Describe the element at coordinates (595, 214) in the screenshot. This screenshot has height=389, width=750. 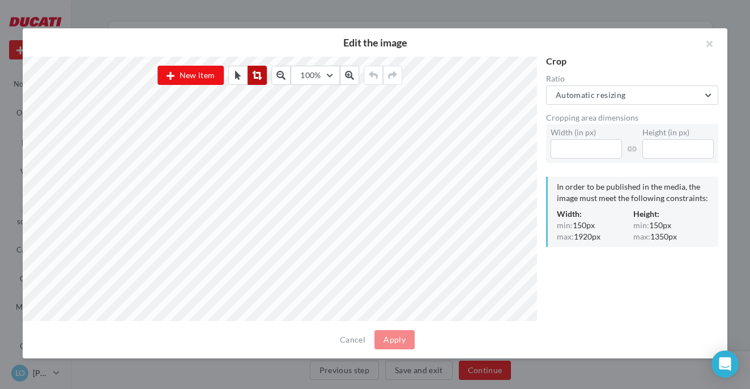
I see `div: Width:` at that location.